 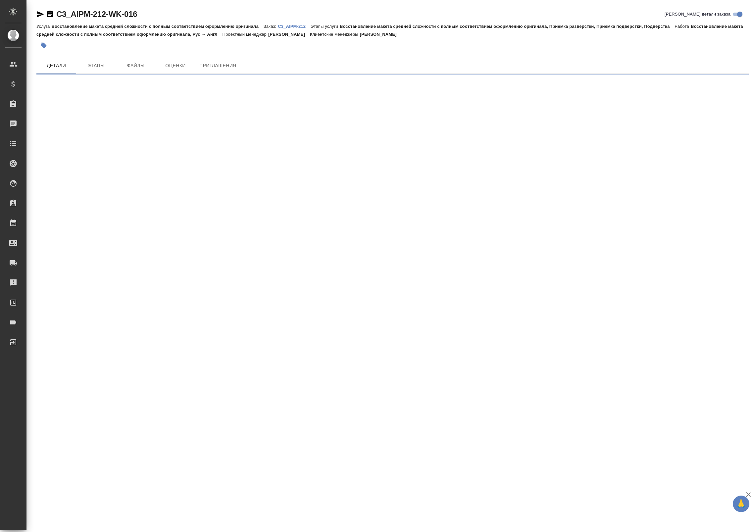 What do you see at coordinates (44, 46) in the screenshot?
I see `button: Добавить тэг` at bounding box center [44, 46].